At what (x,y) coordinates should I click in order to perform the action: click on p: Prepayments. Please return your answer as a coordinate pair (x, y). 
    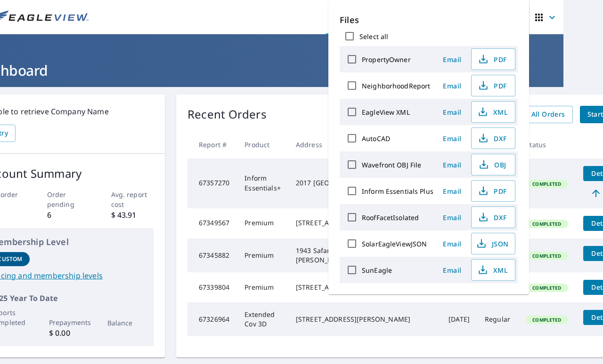
    Looking at the image, I should click on (68, 322).